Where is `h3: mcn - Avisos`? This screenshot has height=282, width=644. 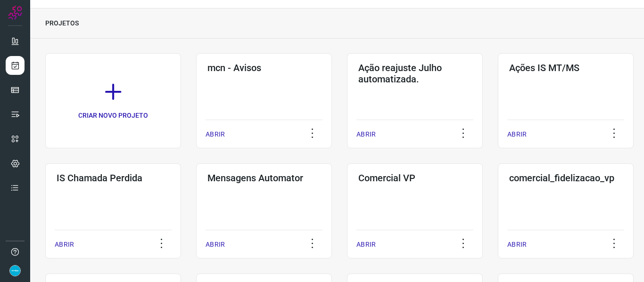 h3: mcn - Avisos is located at coordinates (264, 68).